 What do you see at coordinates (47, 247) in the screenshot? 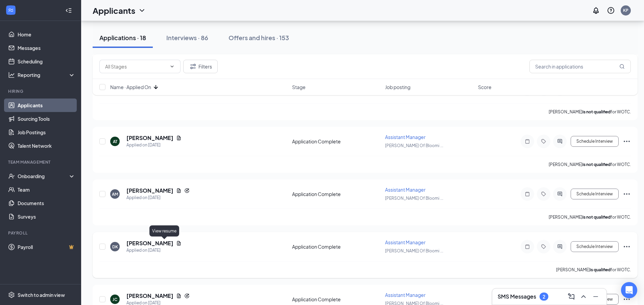
I see `a: PayrollCrown` at bounding box center [47, 247].